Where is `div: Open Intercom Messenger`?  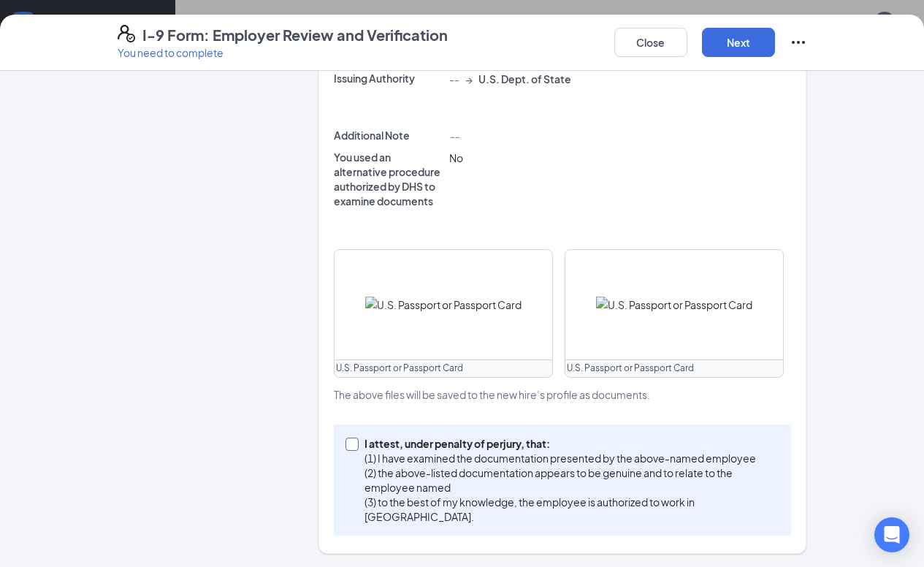 div: Open Intercom Messenger is located at coordinates (891, 534).